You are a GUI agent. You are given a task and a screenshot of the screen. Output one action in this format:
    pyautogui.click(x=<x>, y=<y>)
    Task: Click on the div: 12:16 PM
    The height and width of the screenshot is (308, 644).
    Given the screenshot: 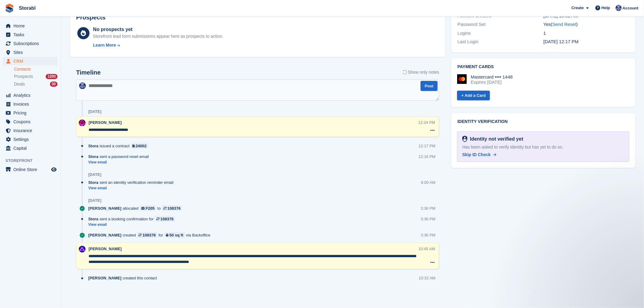 What is the action you would take?
    pyautogui.click(x=427, y=156)
    